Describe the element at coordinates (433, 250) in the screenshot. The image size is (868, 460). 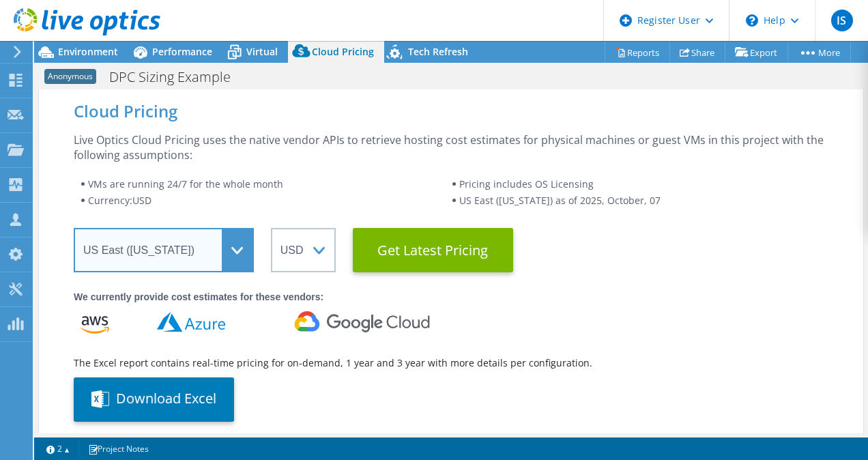
I see `button: Get Latest Pricing` at that location.